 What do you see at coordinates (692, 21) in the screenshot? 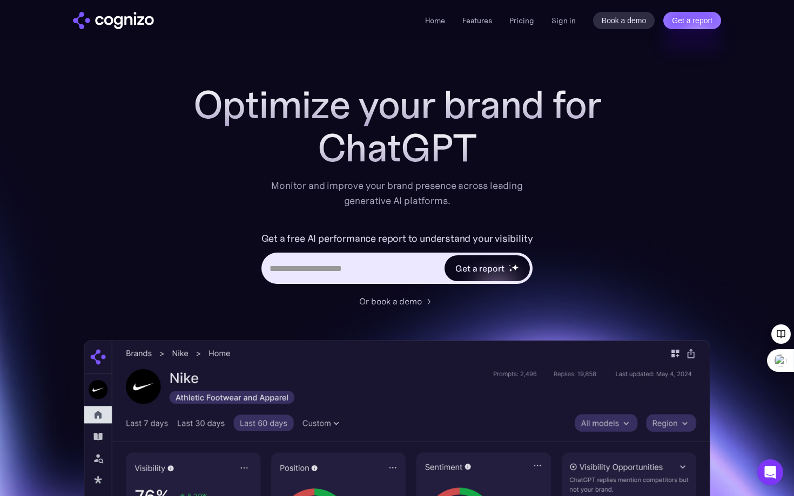
I see `a: Get a report` at bounding box center [692, 21].